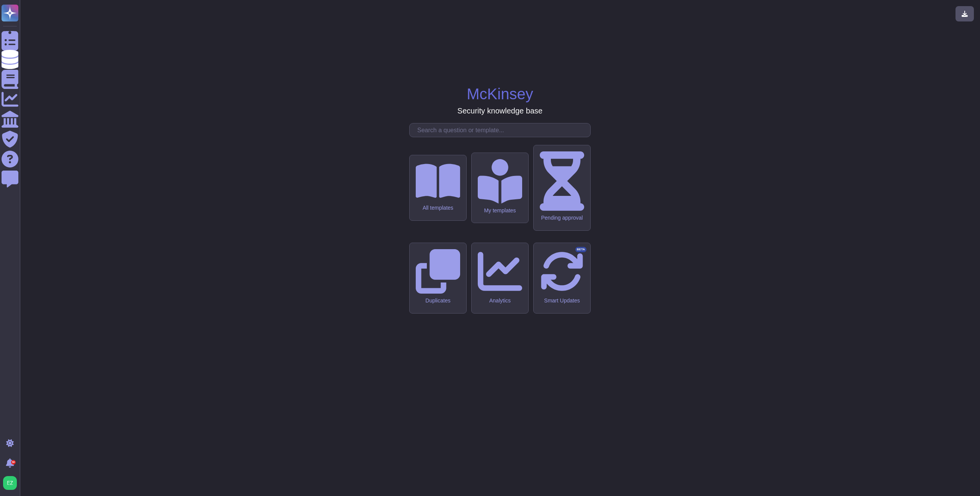 This screenshot has width=980, height=496. Describe the element at coordinates (13, 462) in the screenshot. I see `div: 9+` at that location.